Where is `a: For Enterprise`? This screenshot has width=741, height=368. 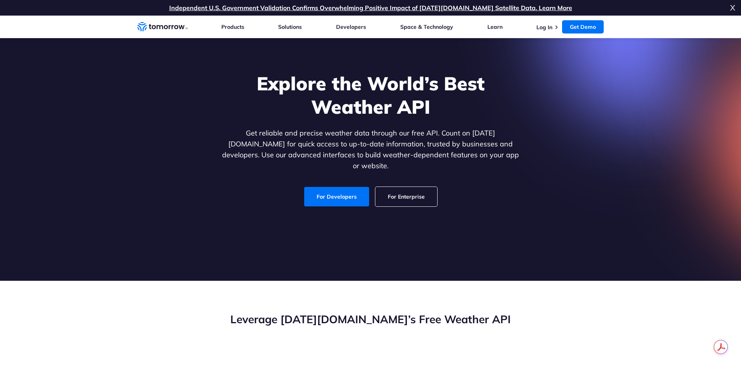
a: For Enterprise is located at coordinates (406, 196).